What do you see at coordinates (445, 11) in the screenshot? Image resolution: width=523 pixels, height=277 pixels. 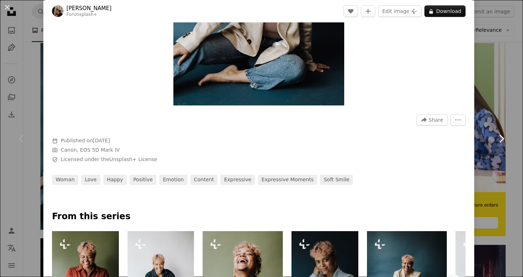 I see `button: Download` at bounding box center [445, 11].